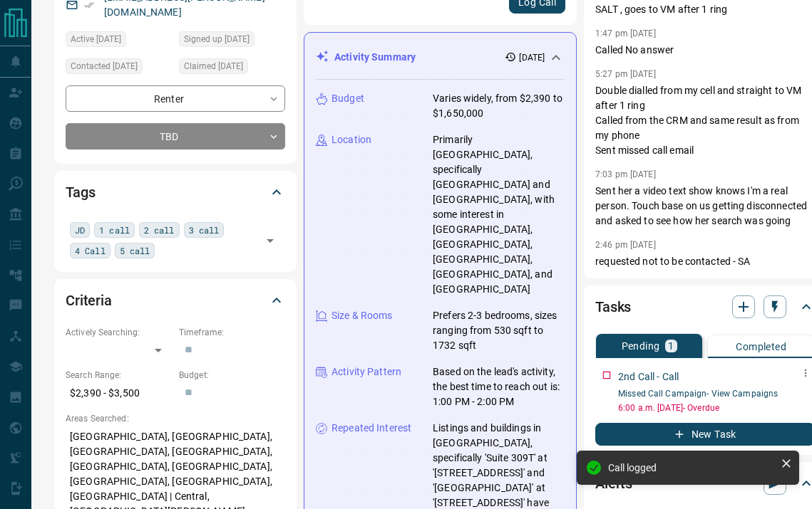 Image resolution: width=812 pixels, height=509 pixels. What do you see at coordinates (232, 333) in the screenshot?
I see `p: Timeframe:` at bounding box center [232, 333].